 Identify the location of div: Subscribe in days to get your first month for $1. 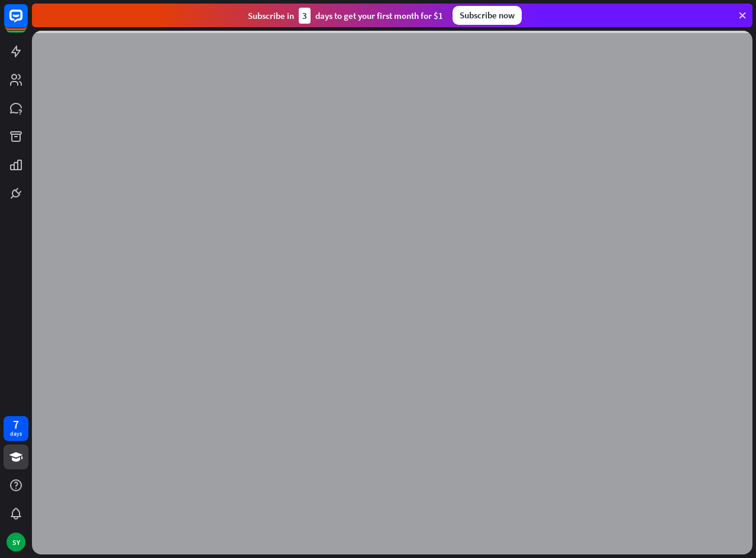
(345, 15).